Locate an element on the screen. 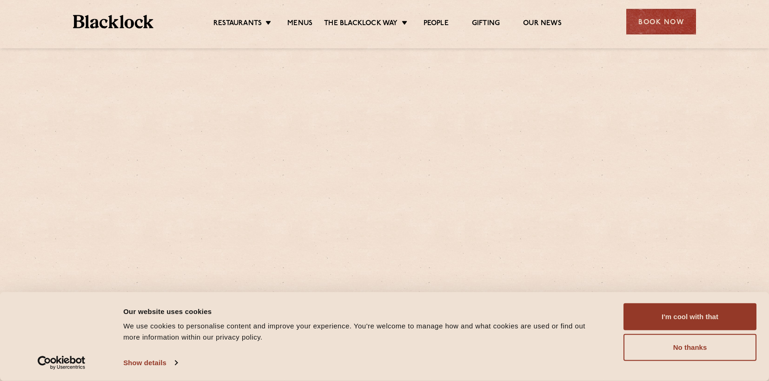 The width and height of the screenshot is (769, 381). img: BL_Textured_Logo-footer-cropped.svg is located at coordinates (113, 21).